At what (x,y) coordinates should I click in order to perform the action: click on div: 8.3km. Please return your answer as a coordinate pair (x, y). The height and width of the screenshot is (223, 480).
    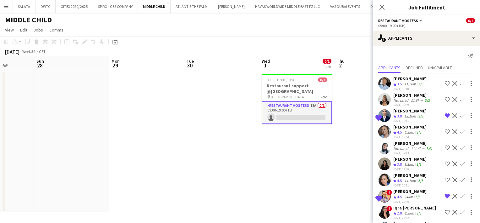
    Looking at the image, I should click on (409, 213).